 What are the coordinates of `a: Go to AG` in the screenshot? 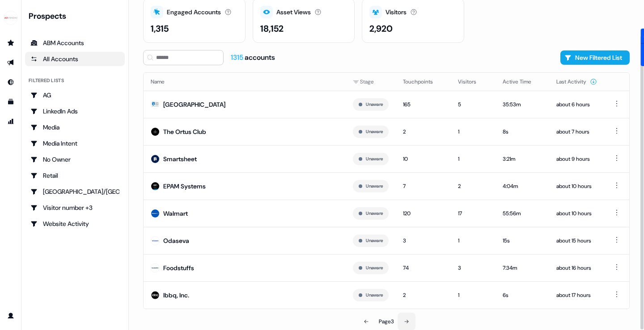 It's located at (75, 95).